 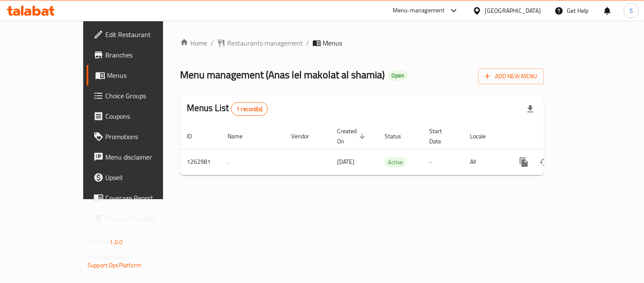 What do you see at coordinates (107, 256) in the screenshot?
I see `span: Get support on:` at bounding box center [107, 256].